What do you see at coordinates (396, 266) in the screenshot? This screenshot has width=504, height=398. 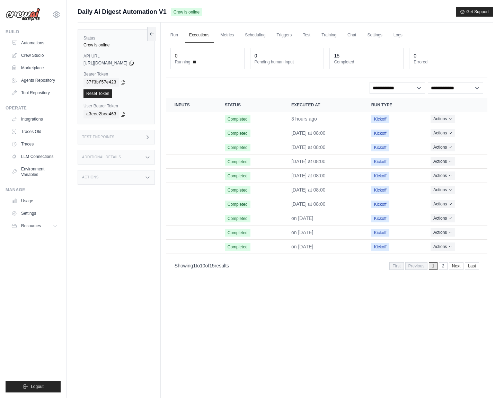 I see `span: First` at bounding box center [396, 266].